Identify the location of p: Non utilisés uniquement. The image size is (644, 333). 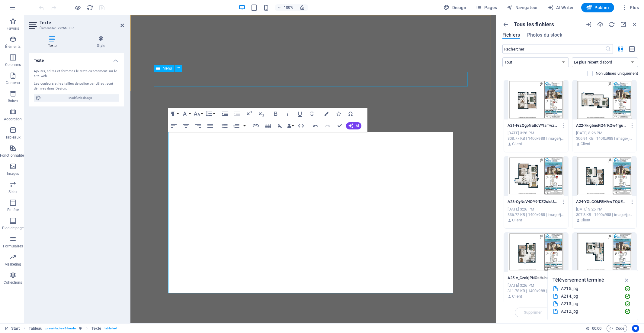
(617, 73).